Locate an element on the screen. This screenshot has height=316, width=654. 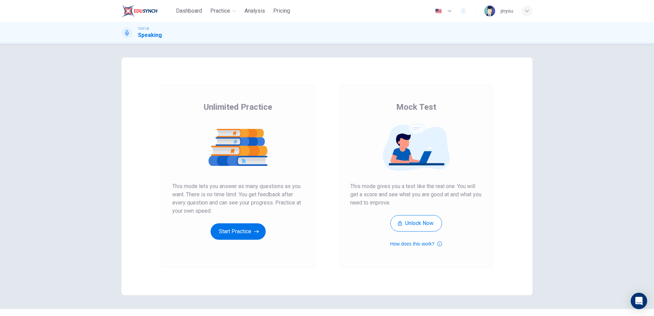
button: Pricing is located at coordinates (281, 11).